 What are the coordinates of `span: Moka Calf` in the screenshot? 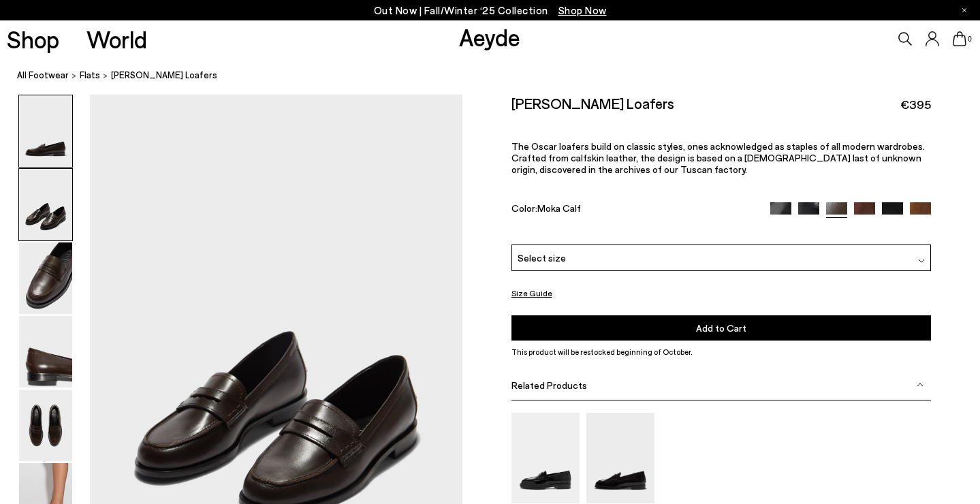 It's located at (559, 207).